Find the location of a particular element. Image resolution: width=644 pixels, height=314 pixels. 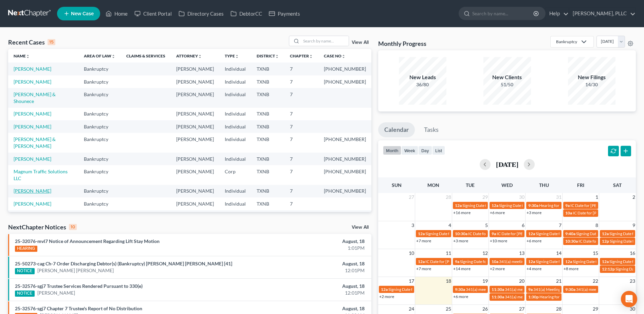

div: 1:01PM is located at coordinates (308, 248).